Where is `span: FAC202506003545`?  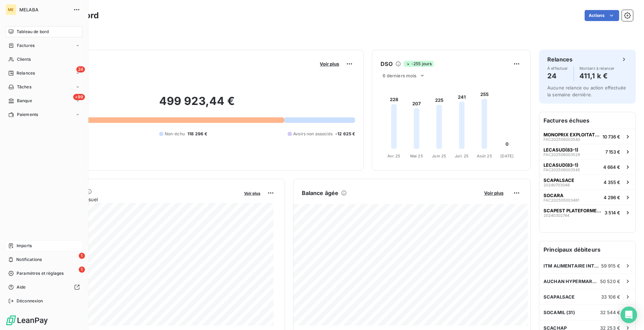 span: FAC202506003545 is located at coordinates (562, 170).